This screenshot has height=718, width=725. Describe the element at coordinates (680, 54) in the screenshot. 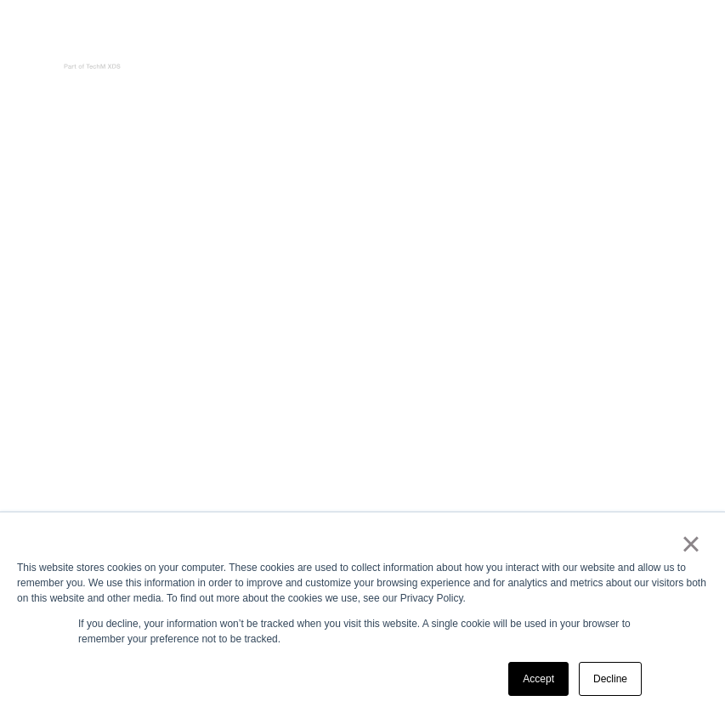

I see `button: Open` at that location.